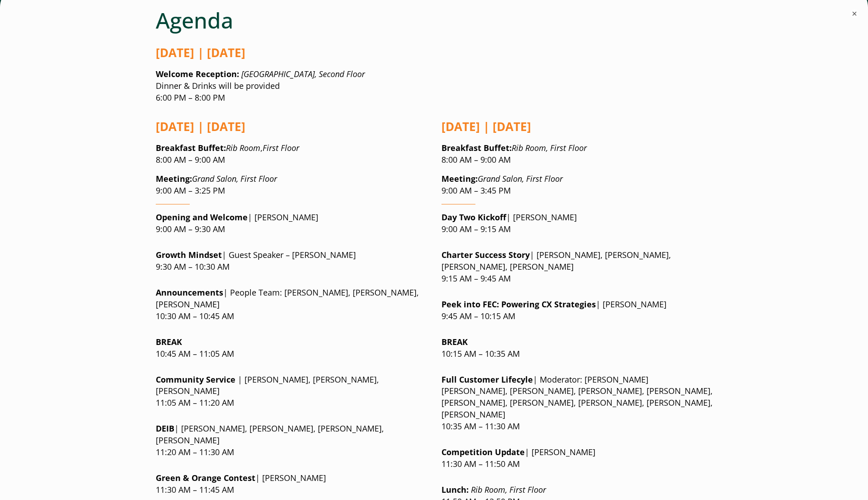  Describe the element at coordinates (189, 255) in the screenshot. I see `strong: Growth Mindset` at that location.